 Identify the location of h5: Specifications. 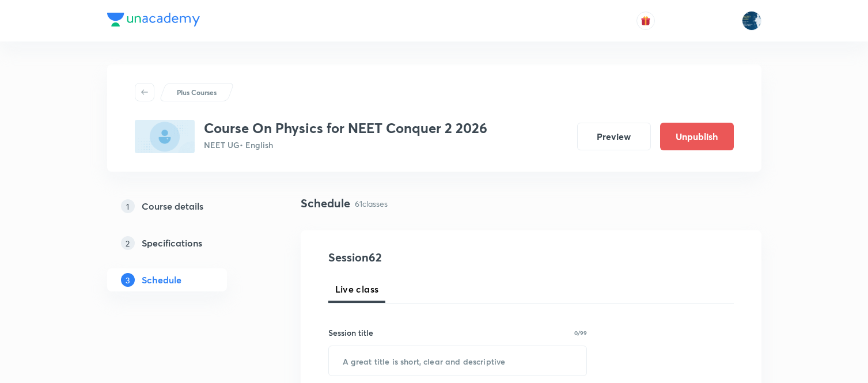
(172, 243).